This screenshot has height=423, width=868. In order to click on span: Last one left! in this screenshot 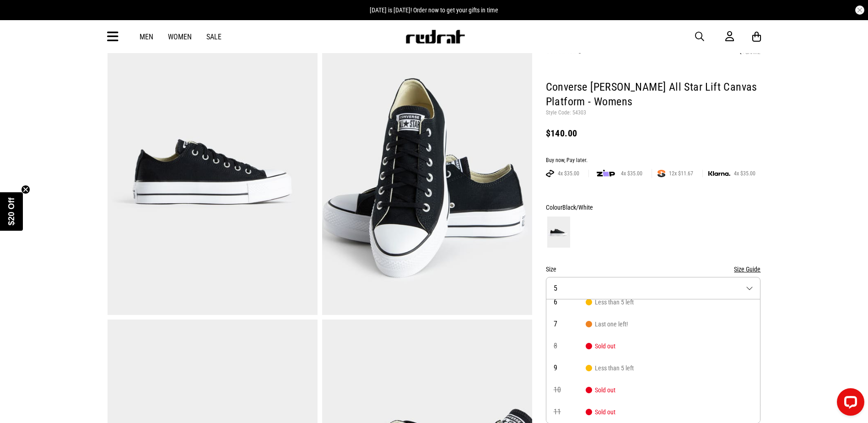, I will do `click(606, 324)`.